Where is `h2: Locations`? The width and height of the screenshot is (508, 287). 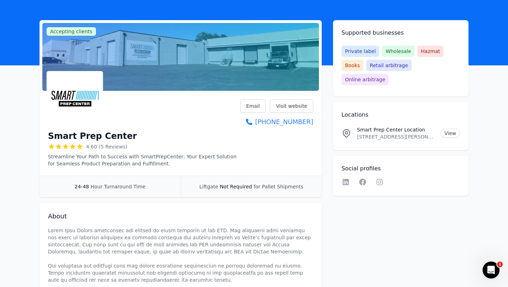
h2: Locations is located at coordinates (401, 115).